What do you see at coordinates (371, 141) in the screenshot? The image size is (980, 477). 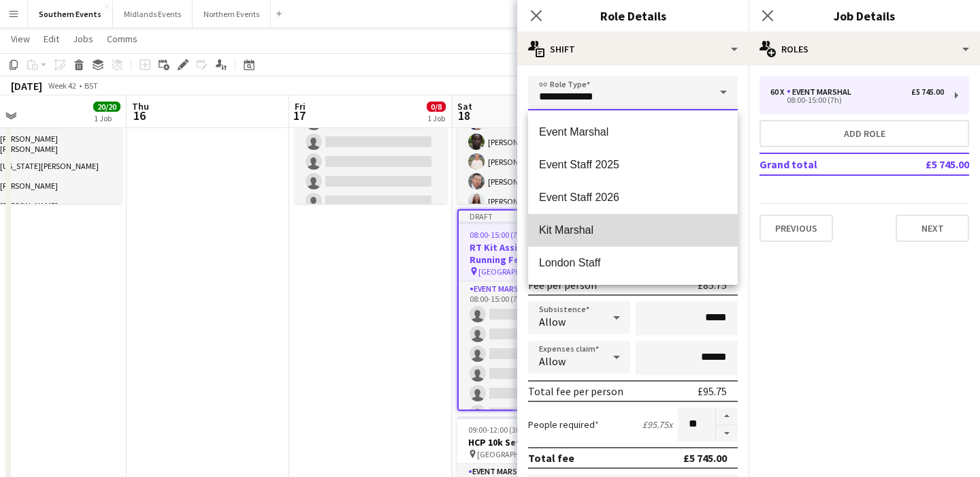 I see `app-card-role: Event Marshal1A0/813:00-17:00 (4h)` at bounding box center [371, 141].